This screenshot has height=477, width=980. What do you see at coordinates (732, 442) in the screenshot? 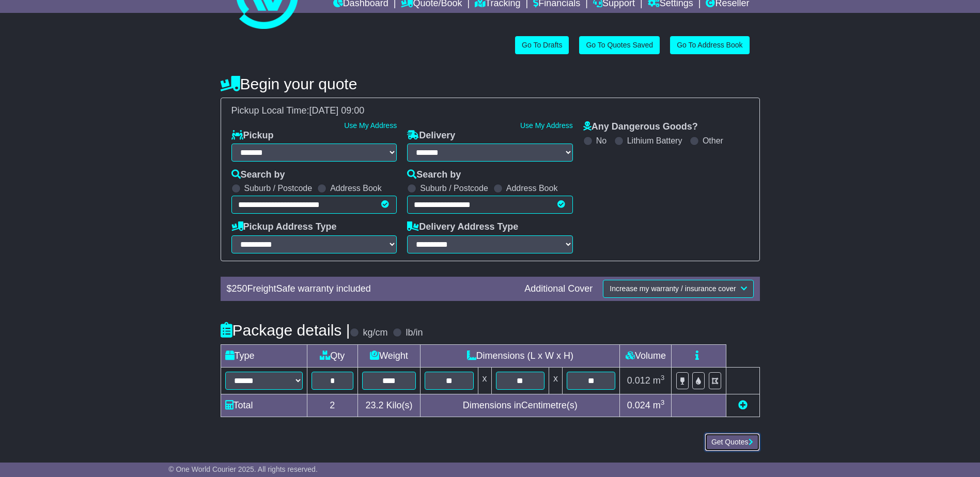
I see `button: Get Quotes` at bounding box center [732, 442].